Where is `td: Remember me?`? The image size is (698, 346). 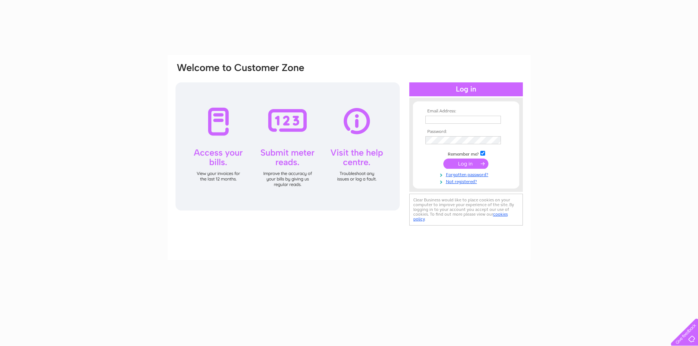
td: Remember me? is located at coordinates (466, 153).